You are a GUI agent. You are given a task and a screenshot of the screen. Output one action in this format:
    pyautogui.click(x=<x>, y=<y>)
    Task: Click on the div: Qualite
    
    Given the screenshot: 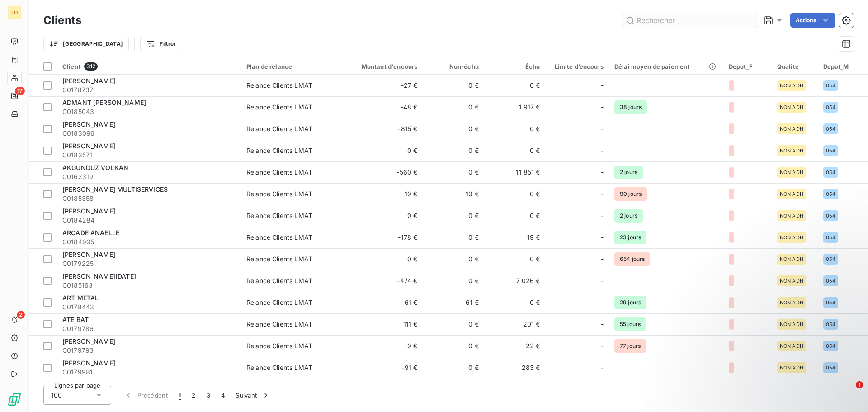 What is the action you would take?
    pyautogui.click(x=794, y=66)
    